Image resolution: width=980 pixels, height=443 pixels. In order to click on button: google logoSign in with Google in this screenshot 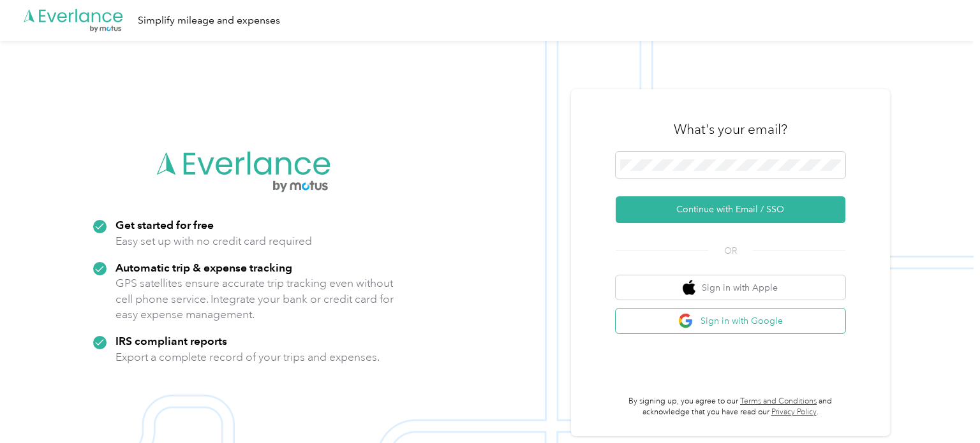, I will do `click(731, 321)`.